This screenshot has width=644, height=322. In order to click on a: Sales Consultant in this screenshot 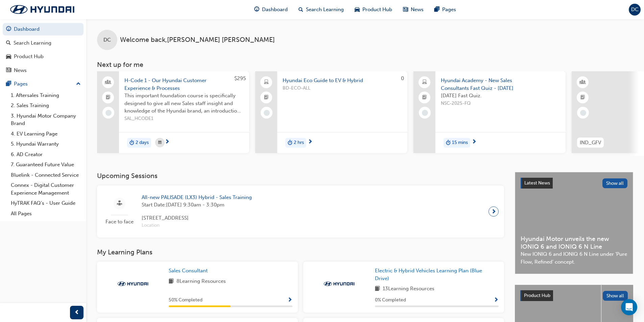, I will do `click(190, 271)`.